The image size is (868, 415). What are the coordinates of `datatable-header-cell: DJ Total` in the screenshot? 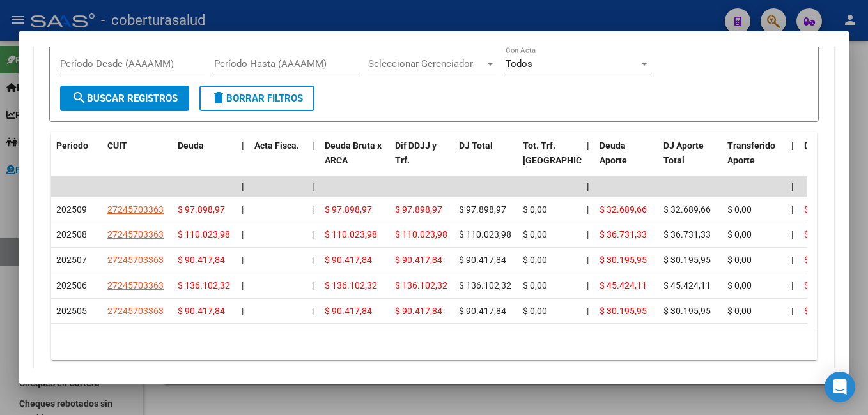 It's located at (486, 160).